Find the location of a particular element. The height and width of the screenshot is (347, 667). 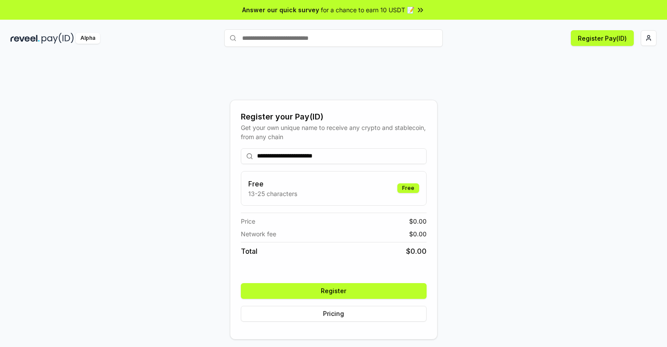

img: reveel_dark is located at coordinates (25, 38).